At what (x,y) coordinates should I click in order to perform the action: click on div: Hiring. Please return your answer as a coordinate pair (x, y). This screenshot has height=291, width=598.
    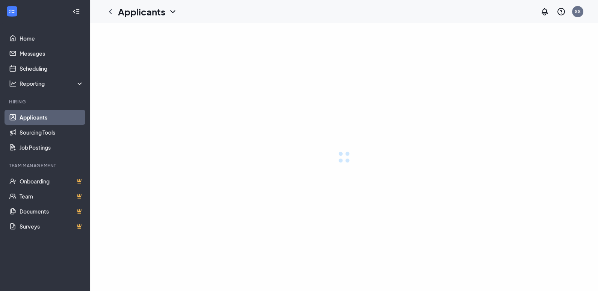
    Looking at the image, I should click on (45, 101).